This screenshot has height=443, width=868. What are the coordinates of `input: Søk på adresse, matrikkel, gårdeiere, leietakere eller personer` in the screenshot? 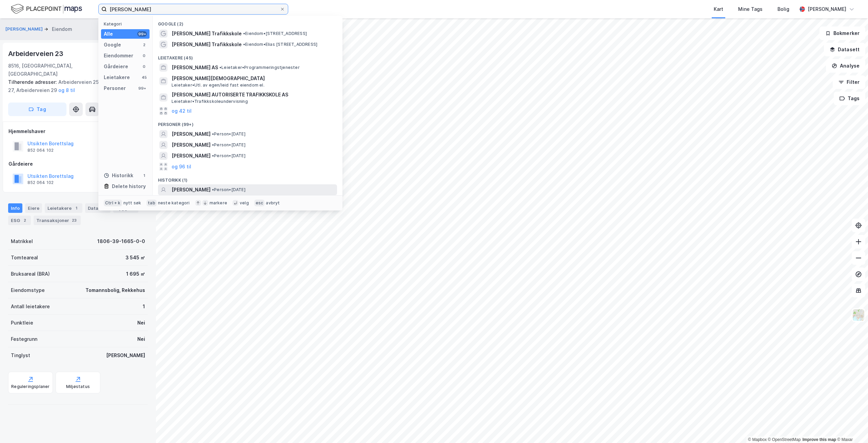 It's located at (193, 9).